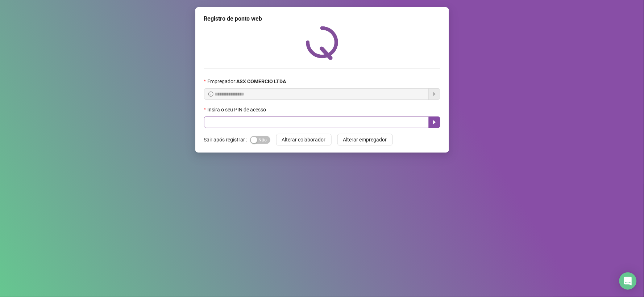 The width and height of the screenshot is (644, 297). Describe the element at coordinates (247, 81) in the screenshot. I see `span: Empregador :` at that location.